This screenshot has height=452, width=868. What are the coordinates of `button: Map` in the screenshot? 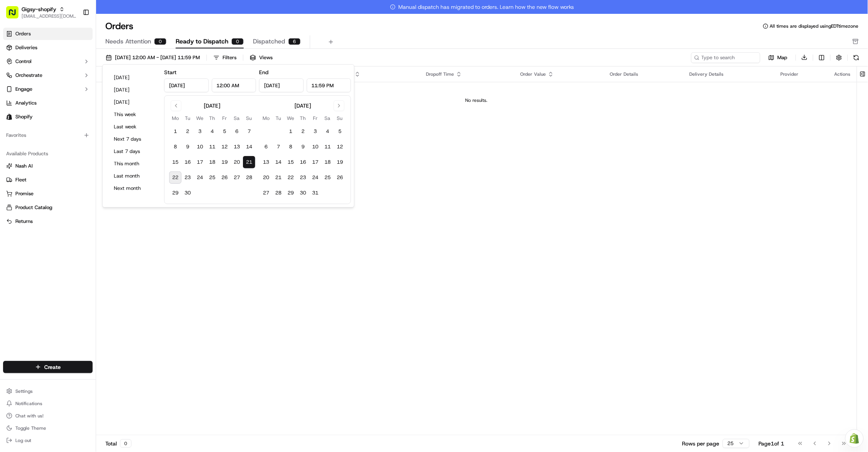 It's located at (778, 58).